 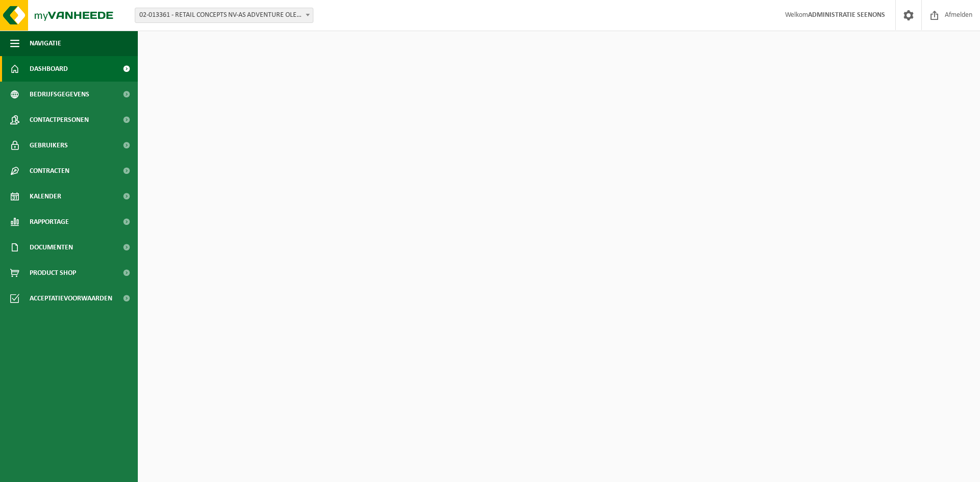 What do you see at coordinates (224, 15) in the screenshot?
I see `span: 02-013361 - RETAIL CONCEPTS NV-AS ADVENTURE OLEN - OLEN` at bounding box center [224, 15].